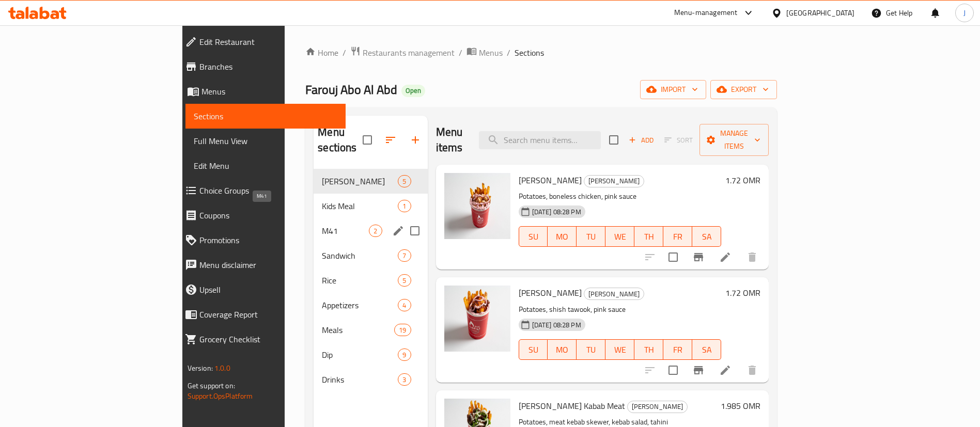 This screenshot has height=427, width=980. I want to click on div: Rice5, so click(370, 281).